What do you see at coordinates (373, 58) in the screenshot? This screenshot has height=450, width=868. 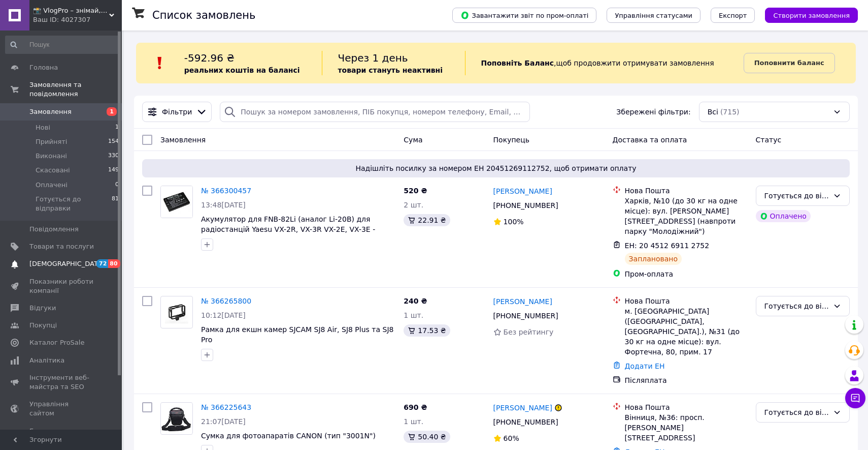 I see `span: Через 1 день` at bounding box center [373, 58].